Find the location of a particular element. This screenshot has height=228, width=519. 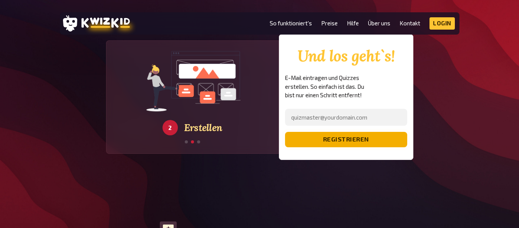

div: 2 is located at coordinates (170, 128).